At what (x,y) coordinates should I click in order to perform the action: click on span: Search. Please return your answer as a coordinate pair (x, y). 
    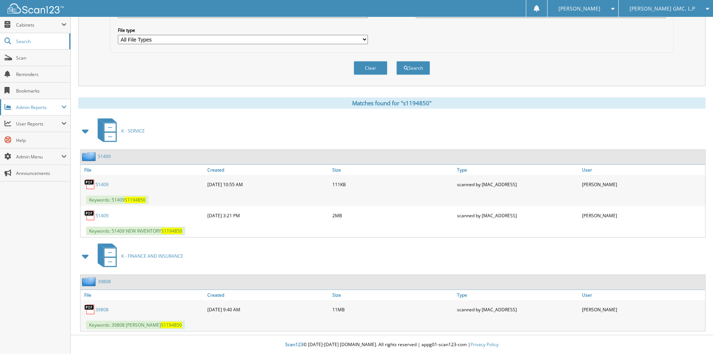
    Looking at the image, I should click on (41, 41).